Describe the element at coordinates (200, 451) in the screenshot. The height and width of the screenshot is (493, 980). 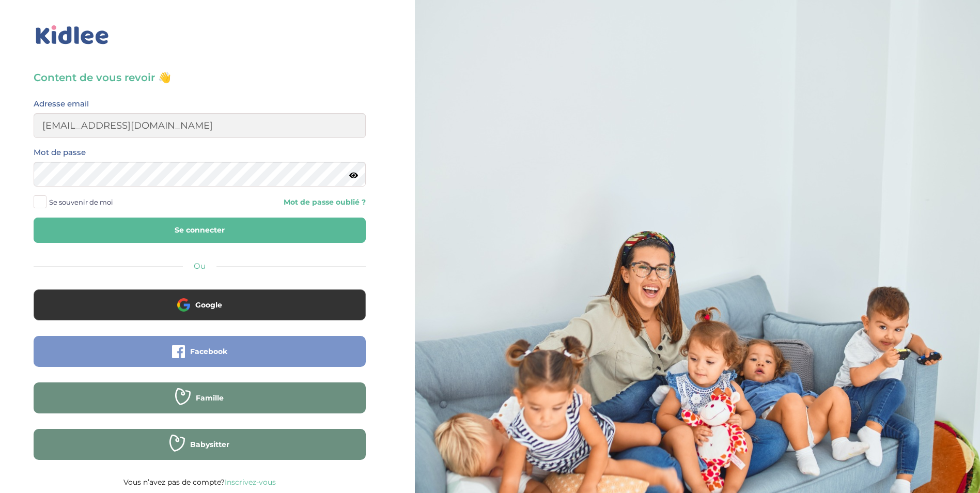
I see `a: Babysitter` at that location.